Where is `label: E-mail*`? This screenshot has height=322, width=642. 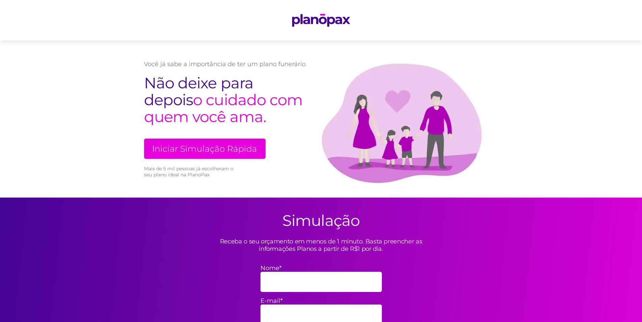
label: E-mail* is located at coordinates (321, 301).